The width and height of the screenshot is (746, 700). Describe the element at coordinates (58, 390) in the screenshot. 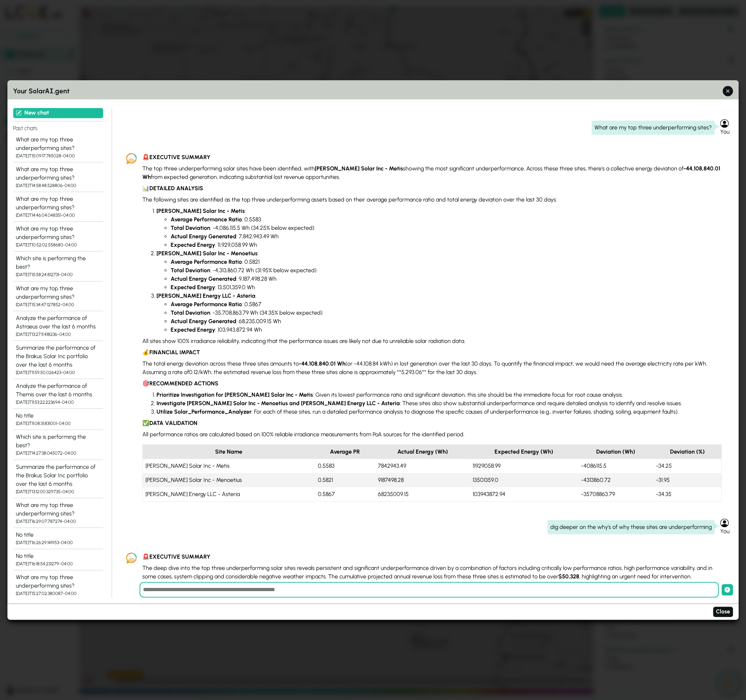

I see `div: Analyze the performance of Themis over the last 6 months` at that location.